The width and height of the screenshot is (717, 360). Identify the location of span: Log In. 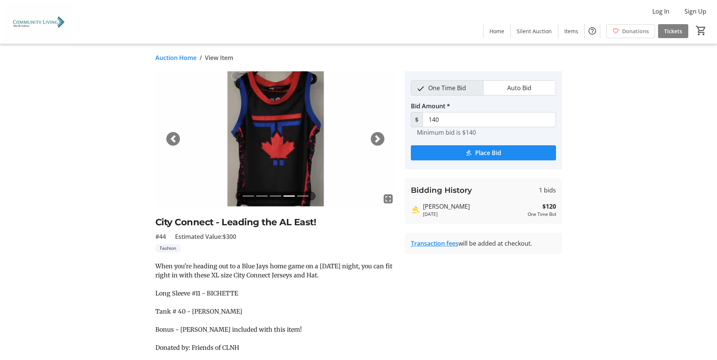
(660, 11).